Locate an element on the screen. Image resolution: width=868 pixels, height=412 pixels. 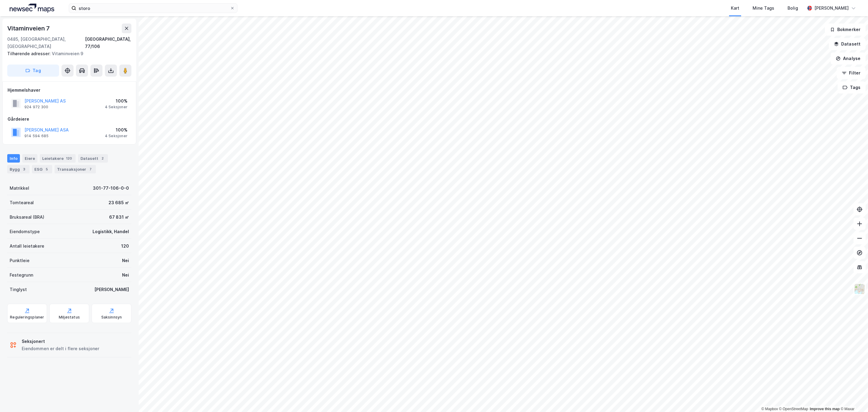
div: 2 is located at coordinates (102, 158).